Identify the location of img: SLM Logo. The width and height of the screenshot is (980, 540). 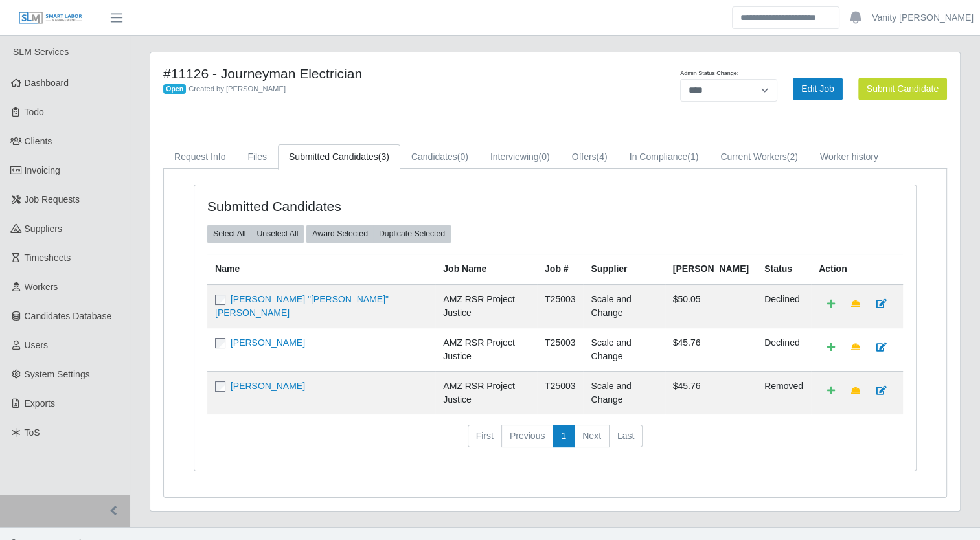
(51, 18).